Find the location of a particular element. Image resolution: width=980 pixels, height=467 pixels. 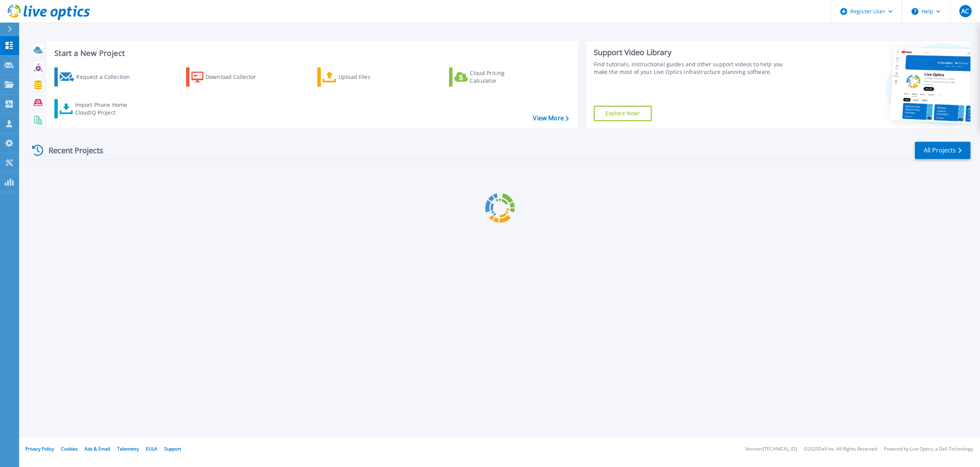

h3: Start a New Project is located at coordinates (312, 53).